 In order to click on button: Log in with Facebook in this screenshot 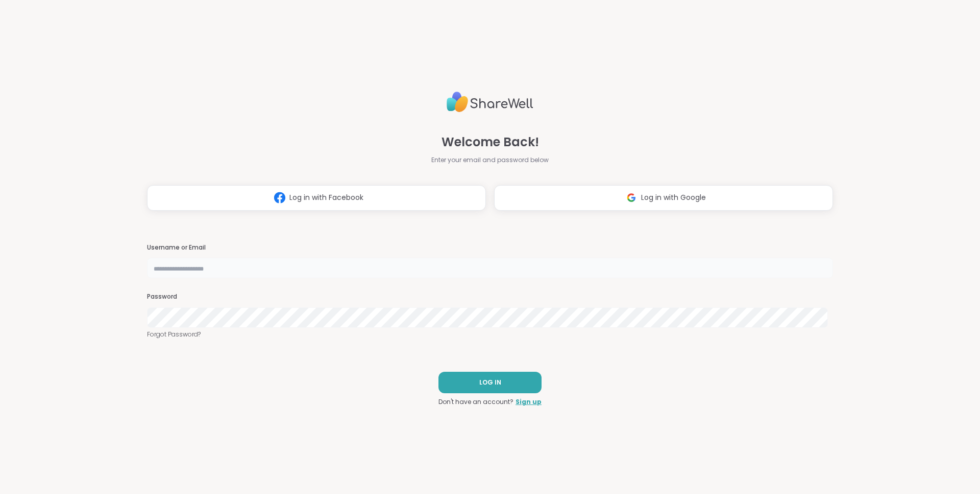, I will do `click(317, 197)`.